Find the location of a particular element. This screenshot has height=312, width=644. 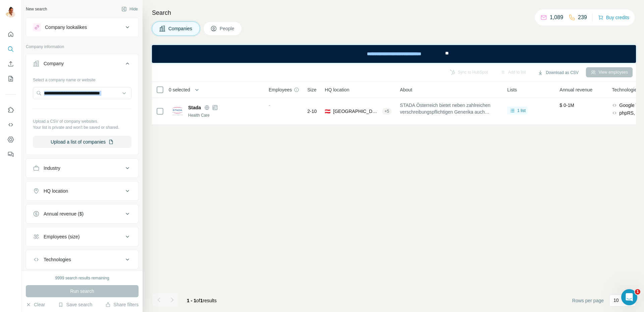

span: of is located at coordinates (198, 300).